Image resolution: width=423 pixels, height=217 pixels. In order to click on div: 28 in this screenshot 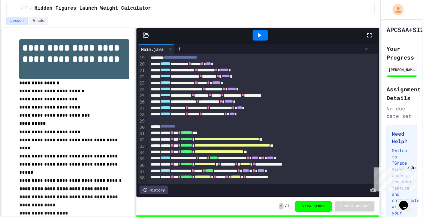, I will do `click(142, 115)`.